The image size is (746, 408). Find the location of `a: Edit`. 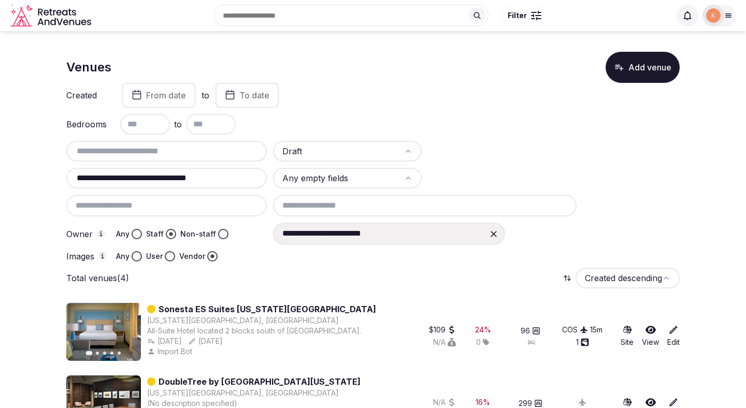

a: Edit is located at coordinates (673, 336).